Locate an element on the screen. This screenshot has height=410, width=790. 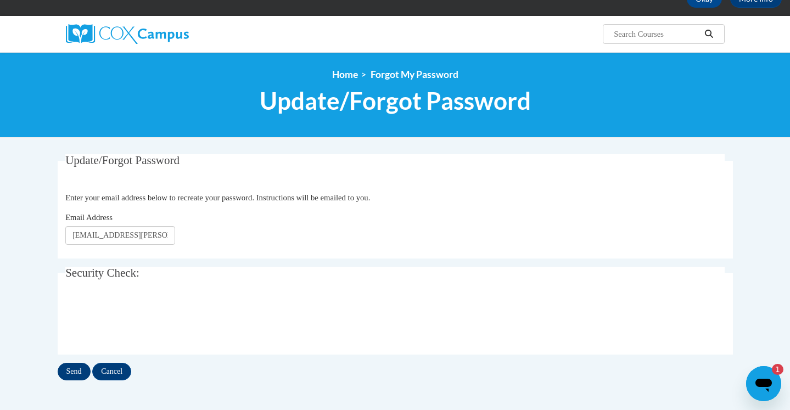
img: Cox Campus is located at coordinates (127, 34).